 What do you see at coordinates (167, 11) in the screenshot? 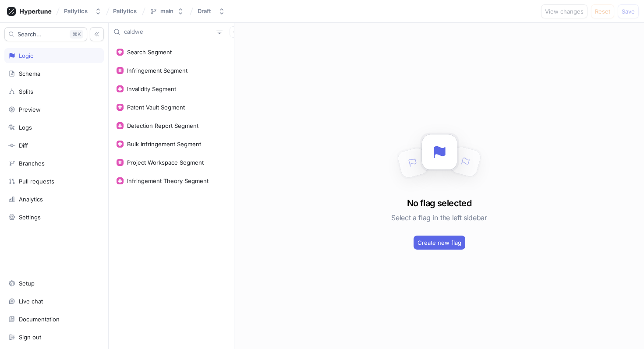
I see `button: main` at bounding box center [167, 11].